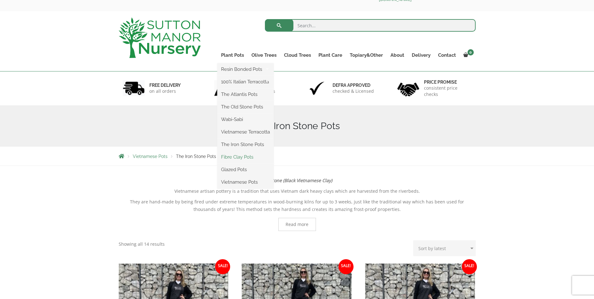  I want to click on nav: Breadcrumbs, so click(297, 156).